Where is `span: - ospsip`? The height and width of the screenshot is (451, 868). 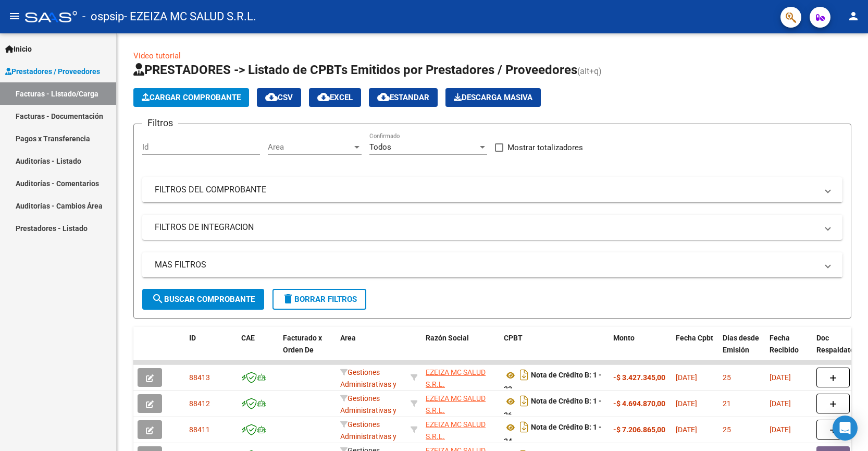
span: - ospsip is located at coordinates (103, 17).